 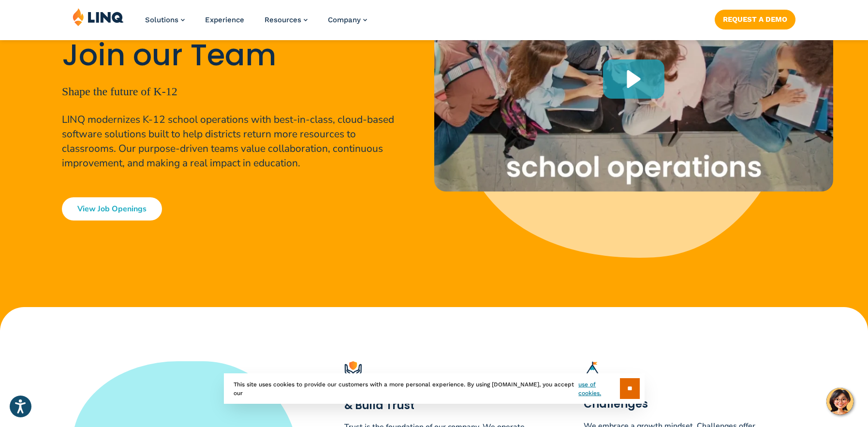 What do you see at coordinates (230, 141) in the screenshot?
I see `p: LINQ modernizes K-12 school operations with best-in-class, cloud-based software solutions built t...` at bounding box center [230, 141].